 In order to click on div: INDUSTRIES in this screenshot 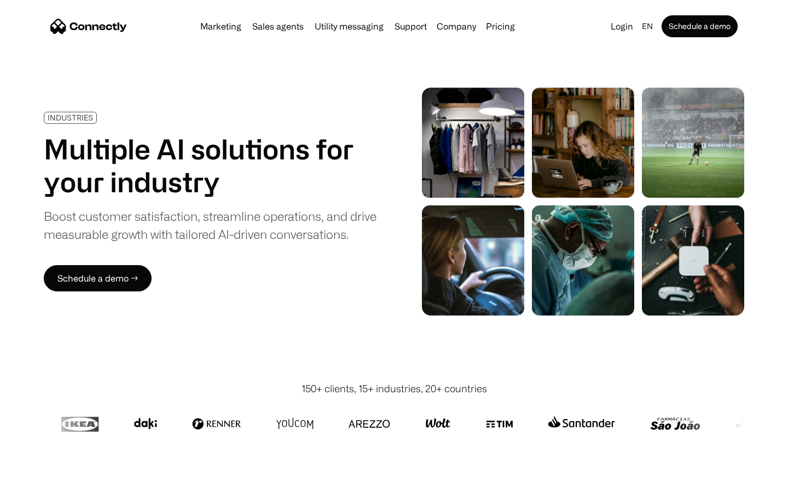, I will do `click(70, 117)`.